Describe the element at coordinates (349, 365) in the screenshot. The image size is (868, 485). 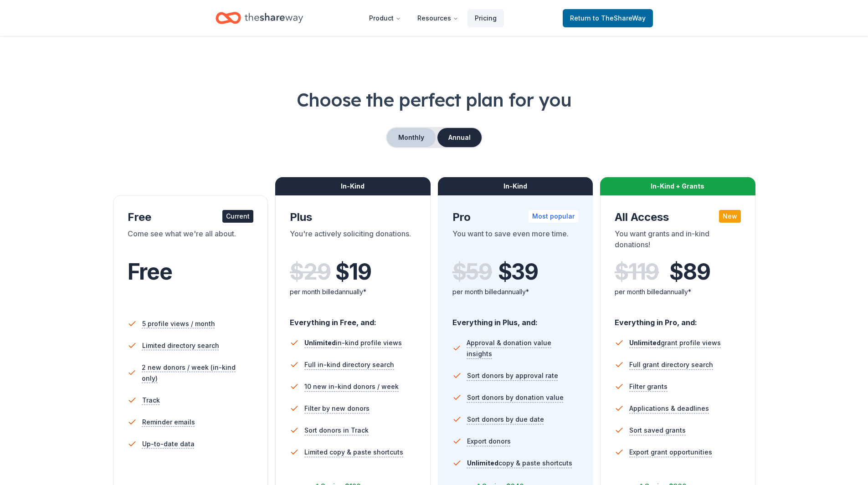
I see `span: Full in-kind directory search` at that location.